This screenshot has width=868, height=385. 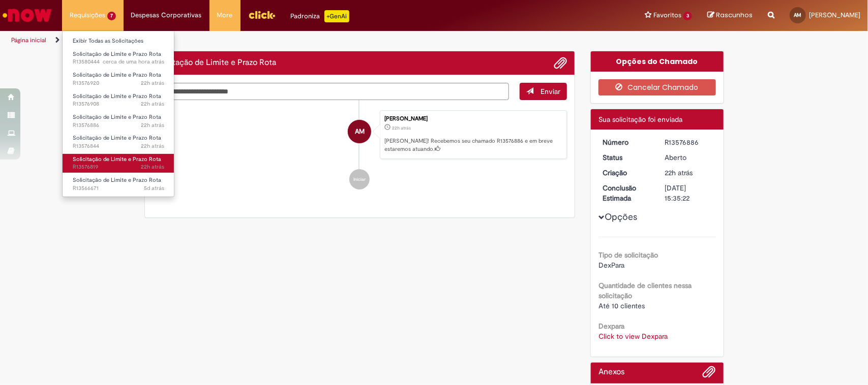 I want to click on b: Dexpara, so click(x=612, y=327).